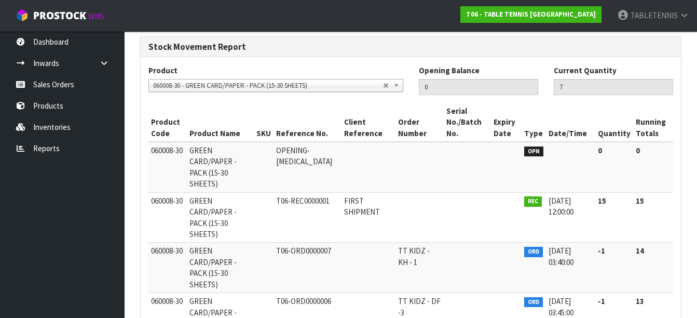 The image size is (697, 318). What do you see at coordinates (369, 122) in the screenshot?
I see `th: Client Reference` at bounding box center [369, 122].